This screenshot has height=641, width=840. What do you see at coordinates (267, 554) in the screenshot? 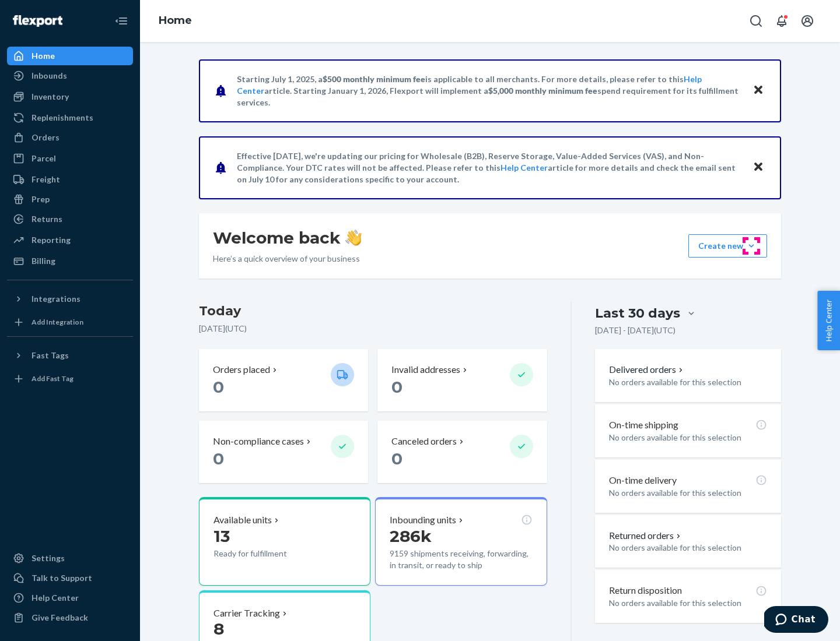
I see `p: Ready for fulfillment` at bounding box center [267, 554].